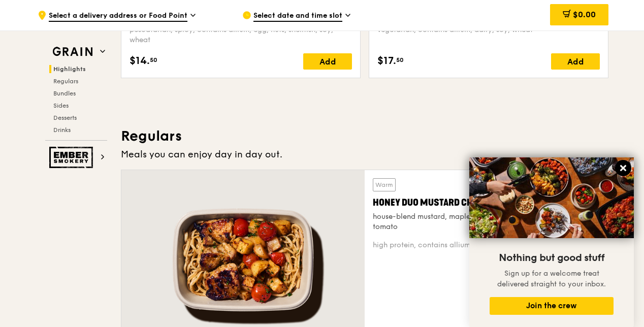  Describe the element at coordinates (551, 279) in the screenshot. I see `span: Sign up for a welcome treat delivered straight to your inbox.` at that location.